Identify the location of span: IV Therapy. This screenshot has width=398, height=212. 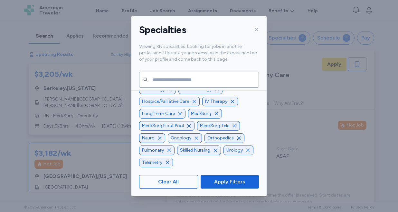
(216, 102).